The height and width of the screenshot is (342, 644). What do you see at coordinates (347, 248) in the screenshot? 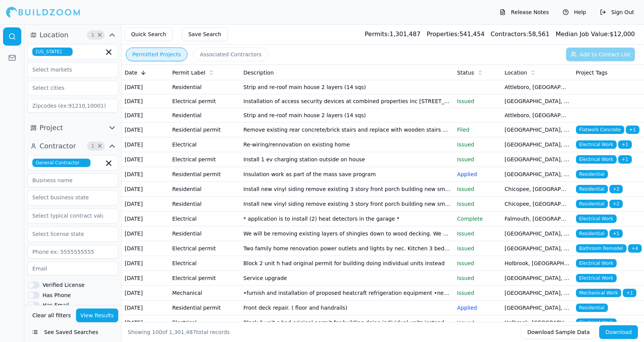
I see `td: Two family home renovation power outlets and lights by nec. Kitchen 3 bedrooms 2 bathrooms dining...` at bounding box center [347, 248].